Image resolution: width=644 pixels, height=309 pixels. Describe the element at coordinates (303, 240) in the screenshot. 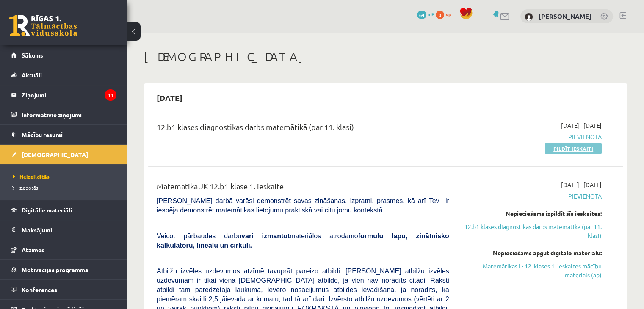

I see `b: formulu lapu, zinātnisko kalkulatoru, lineālu un cirkuli.` at that location.